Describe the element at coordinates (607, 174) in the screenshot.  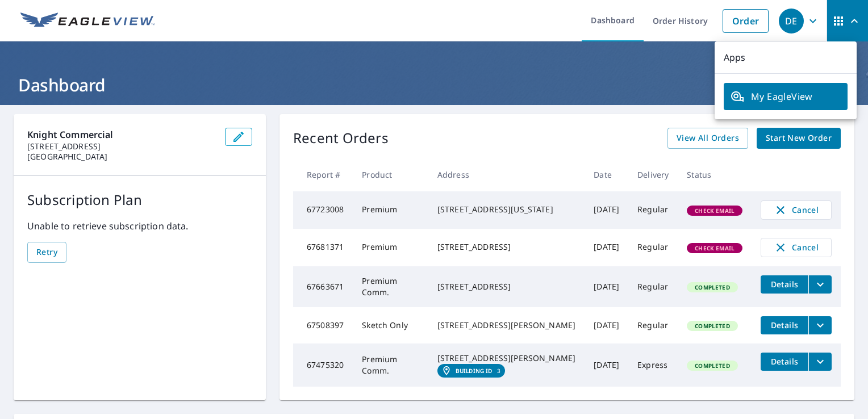
I see `th: Date` at that location.